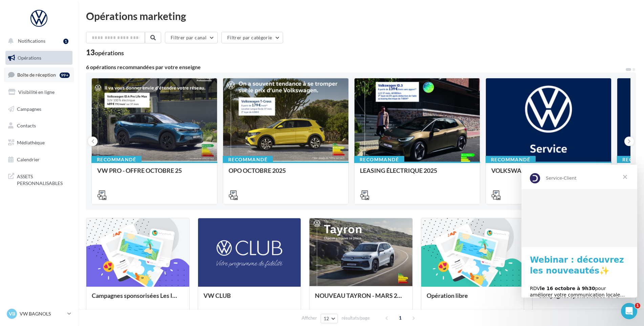  Describe the element at coordinates (36, 92) in the screenshot. I see `span: Visibilité en ligne` at that location.